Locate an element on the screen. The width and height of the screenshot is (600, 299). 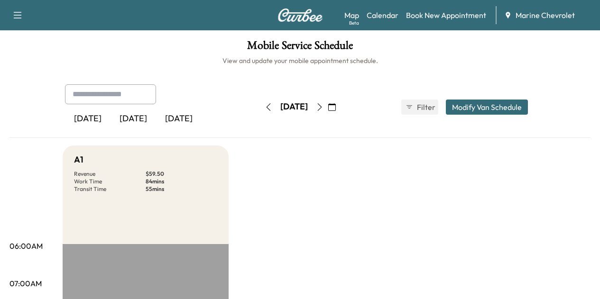
a: MapBeta is located at coordinates (352, 15).